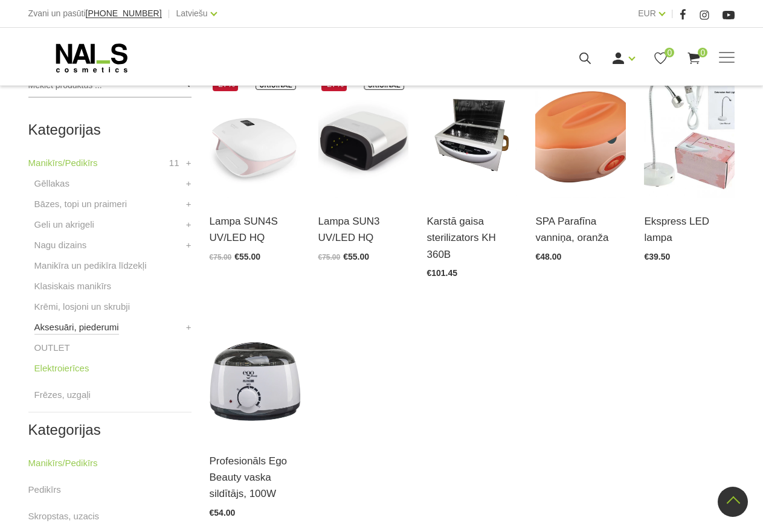 The height and width of the screenshot is (532, 763). Describe the element at coordinates (52, 184) in the screenshot. I see `a: Gēllakas` at that location.